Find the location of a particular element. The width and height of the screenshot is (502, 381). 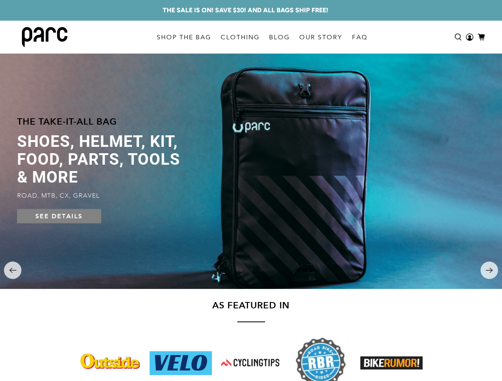

a: SEE DETAILS is located at coordinates (59, 216).